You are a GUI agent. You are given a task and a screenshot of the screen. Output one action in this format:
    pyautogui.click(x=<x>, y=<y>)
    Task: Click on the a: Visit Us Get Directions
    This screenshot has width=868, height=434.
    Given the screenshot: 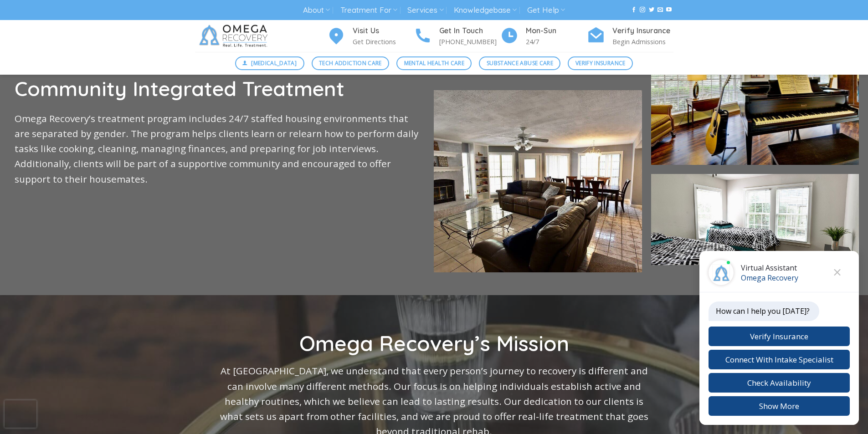 What is the action you would take?
    pyautogui.click(x=370, y=36)
    